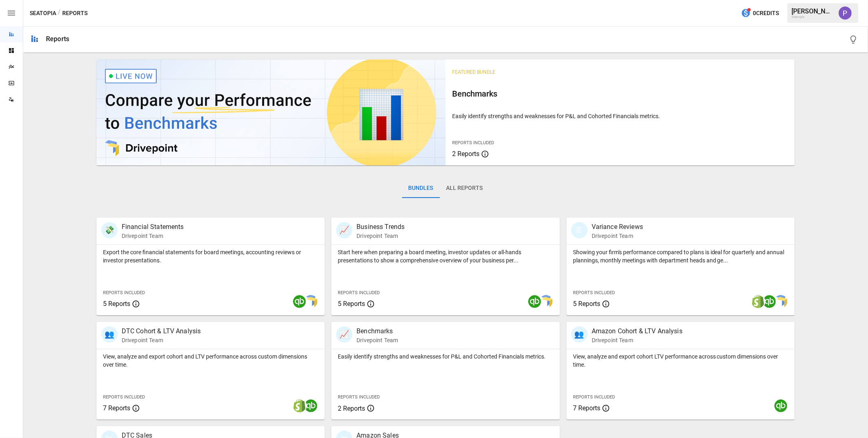  What do you see at coordinates (474, 72) in the screenshot?
I see `span: Featured Bundle` at bounding box center [474, 72].